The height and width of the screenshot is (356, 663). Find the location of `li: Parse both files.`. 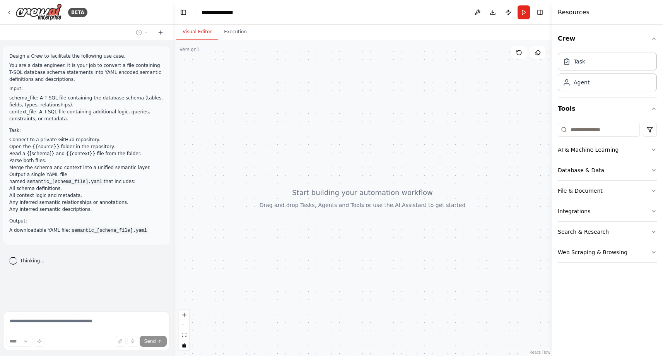

li: Parse both files. is located at coordinates (86, 160).